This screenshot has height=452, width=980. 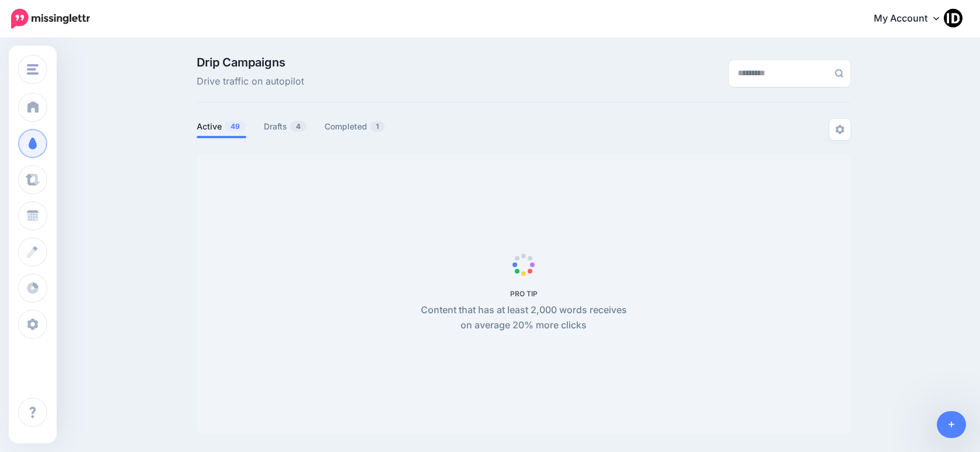 What do you see at coordinates (299, 126) in the screenshot?
I see `span: 4` at bounding box center [299, 126].